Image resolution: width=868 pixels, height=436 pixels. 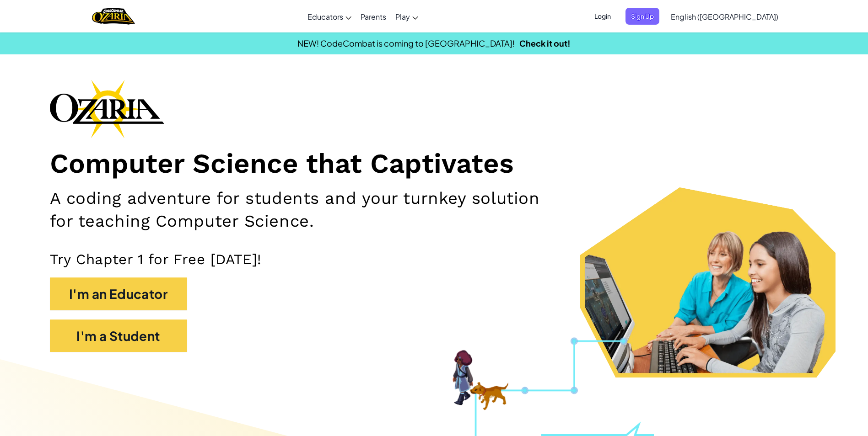 What do you see at coordinates (107, 109) in the screenshot?
I see `img: Ozaria branding logo` at bounding box center [107, 109].